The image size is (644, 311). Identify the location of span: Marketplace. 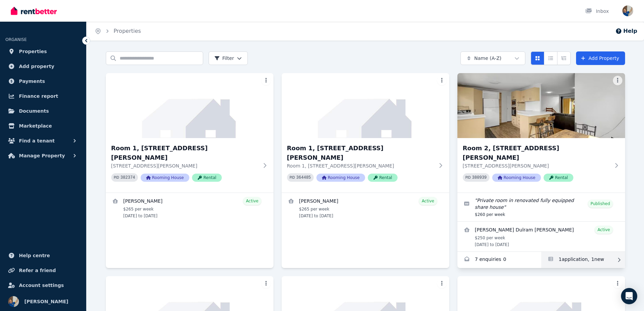
(35, 126).